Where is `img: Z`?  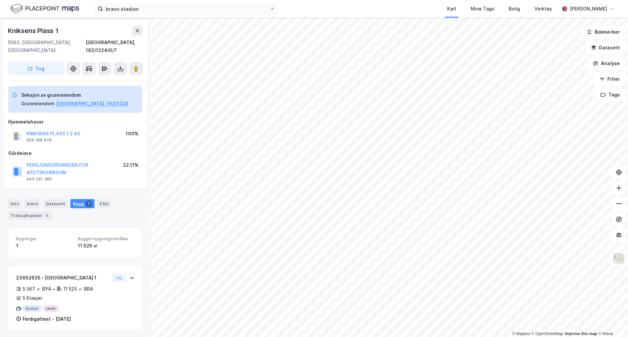 img: Z is located at coordinates (619, 259).